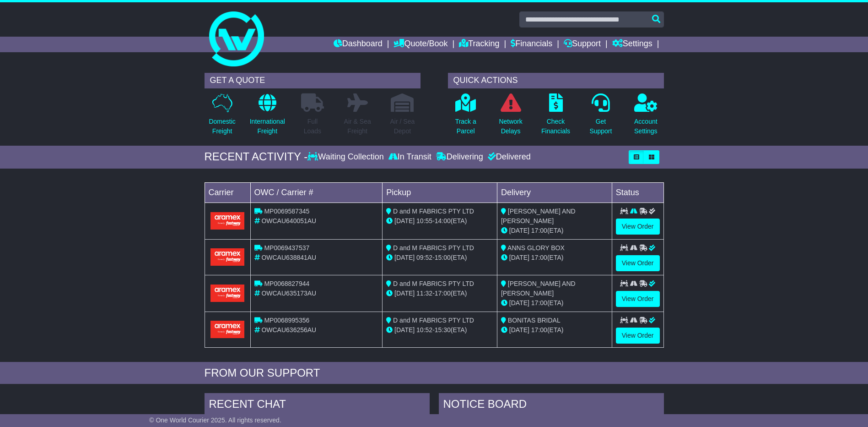 Image resolution: width=868 pixels, height=427 pixels. I want to click on span: OWCAU638841AU, so click(289, 257).